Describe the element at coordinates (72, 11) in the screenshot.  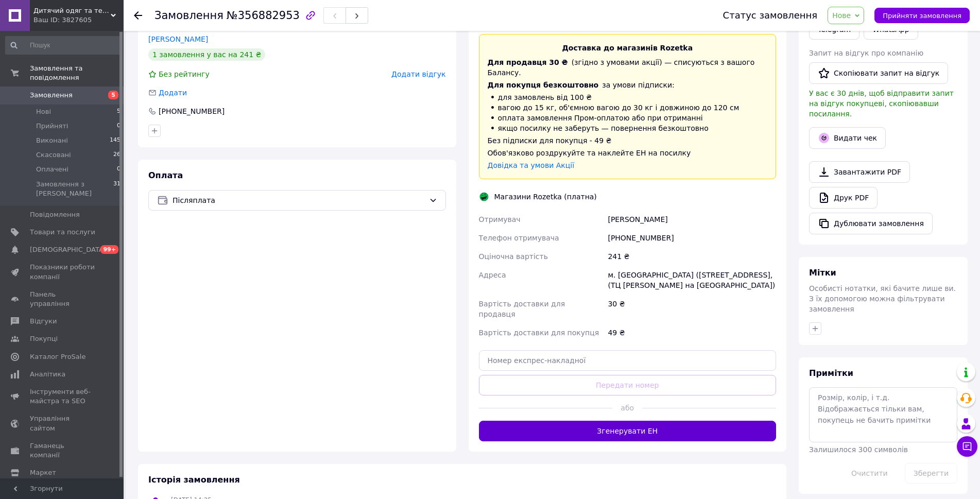
I see `span: Дитячий одяг та текстиль Trendy Tot на Prom.ua` at that location.